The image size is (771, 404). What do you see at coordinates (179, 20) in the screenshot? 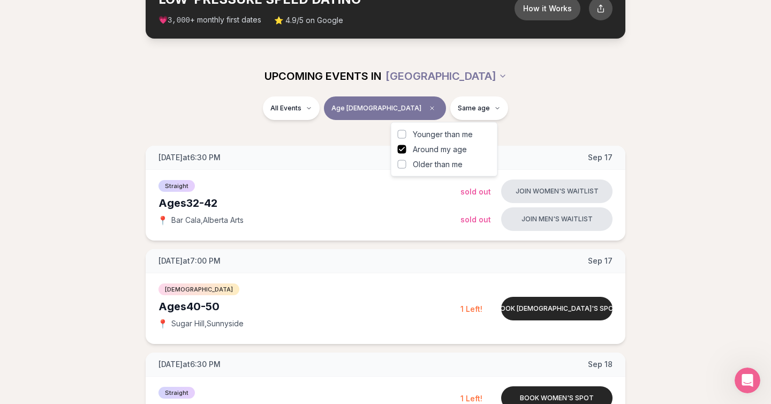
I see `span: 3,000` at bounding box center [179, 20].